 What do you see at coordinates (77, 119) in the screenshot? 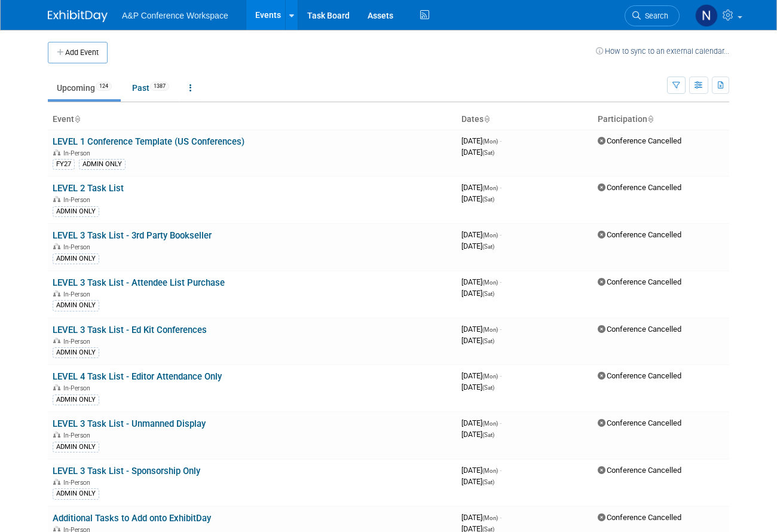
I see `a: Sort by Event Name` at bounding box center [77, 119].